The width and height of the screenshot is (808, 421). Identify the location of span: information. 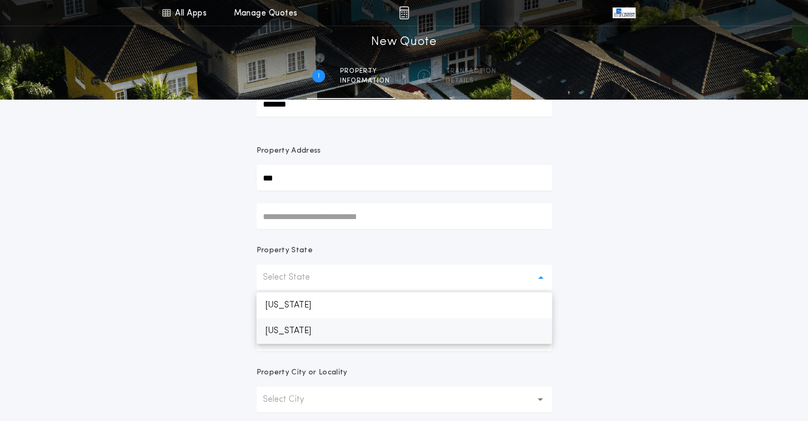
(365, 81).